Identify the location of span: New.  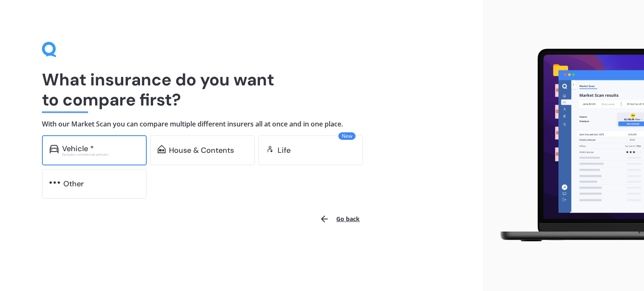
(347, 136).